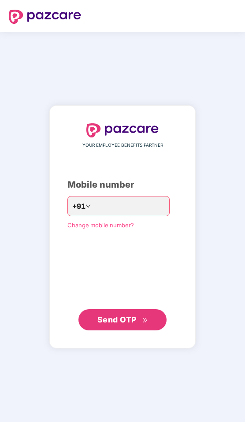  What do you see at coordinates (88, 206) in the screenshot?
I see `span: down` at bounding box center [88, 206].